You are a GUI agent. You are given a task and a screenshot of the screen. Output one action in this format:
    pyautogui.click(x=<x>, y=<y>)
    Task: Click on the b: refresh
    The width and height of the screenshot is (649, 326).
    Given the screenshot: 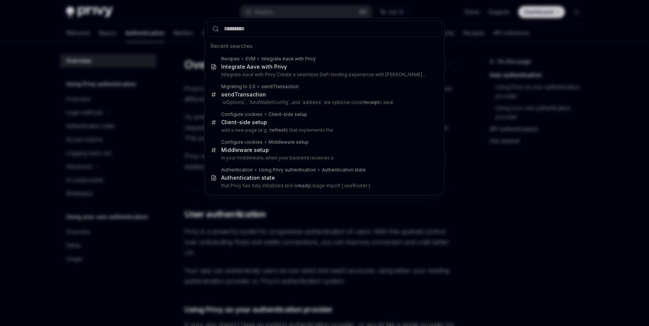 What is the action you would take?
    pyautogui.click(x=278, y=130)
    